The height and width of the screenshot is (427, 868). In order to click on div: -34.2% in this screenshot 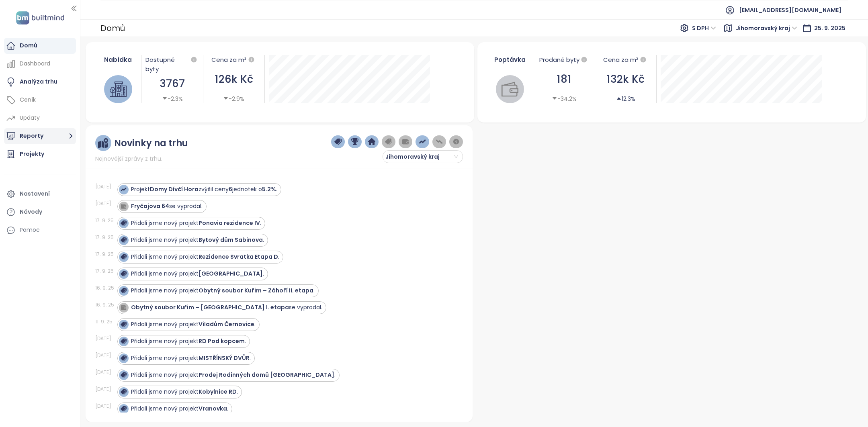, I will do `click(564, 99)`.